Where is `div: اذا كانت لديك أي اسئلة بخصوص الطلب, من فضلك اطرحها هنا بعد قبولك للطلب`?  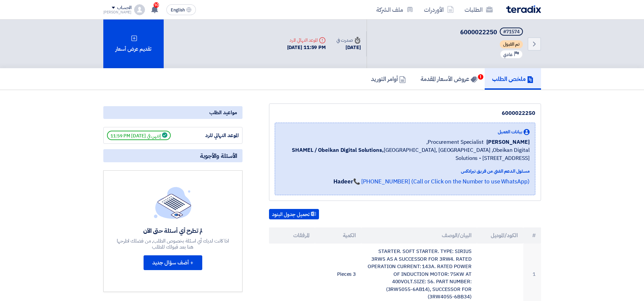 div: اذا كانت لديك أي اسئلة بخصوص الطلب, من فضلك اطرحها هنا بعد قبولك للطلب is located at coordinates (173, 244).